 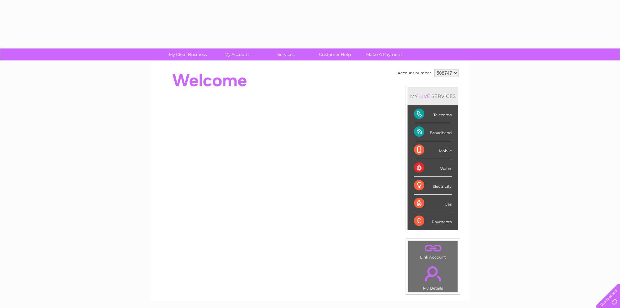 I want to click on div: Mobile, so click(x=432, y=150).